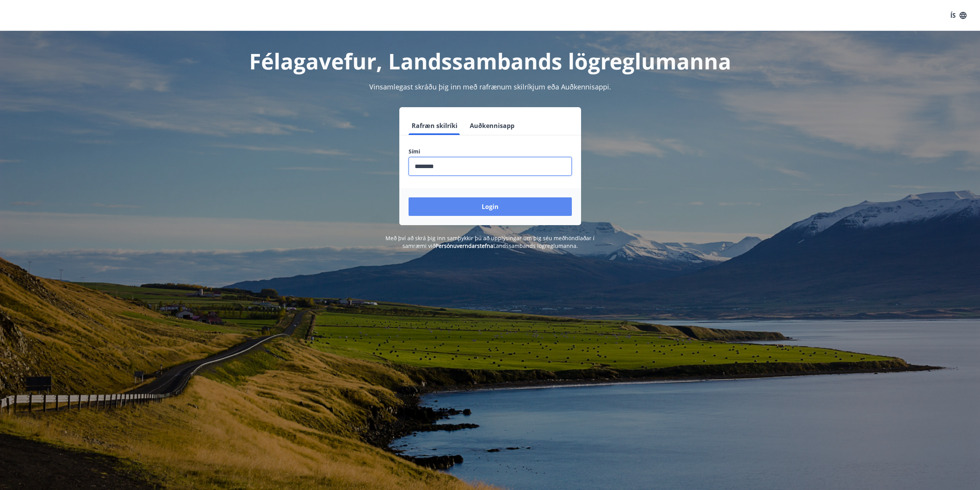  I want to click on button: Auðkennisapp, so click(492, 126).